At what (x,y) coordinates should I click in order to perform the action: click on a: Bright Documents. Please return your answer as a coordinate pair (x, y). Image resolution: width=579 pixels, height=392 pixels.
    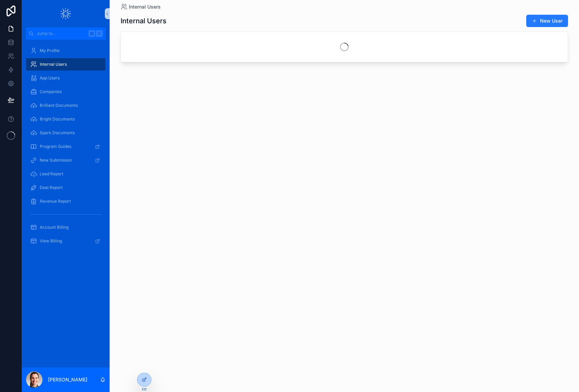
    Looking at the image, I should click on (66, 119).